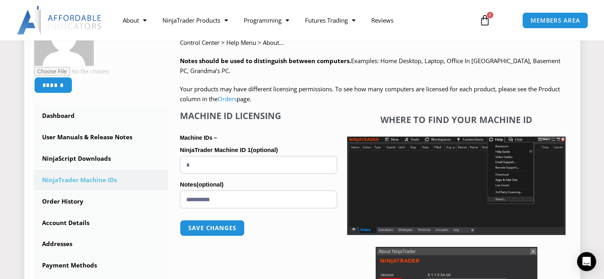 This screenshot has height=279, width=604. Describe the element at coordinates (135, 20) in the screenshot. I see `a: About` at that location.